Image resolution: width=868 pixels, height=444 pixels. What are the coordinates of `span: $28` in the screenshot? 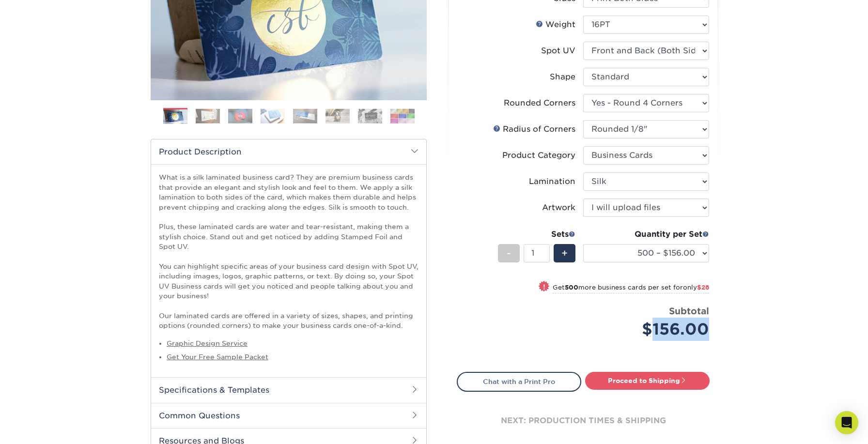 It's located at (703, 287).